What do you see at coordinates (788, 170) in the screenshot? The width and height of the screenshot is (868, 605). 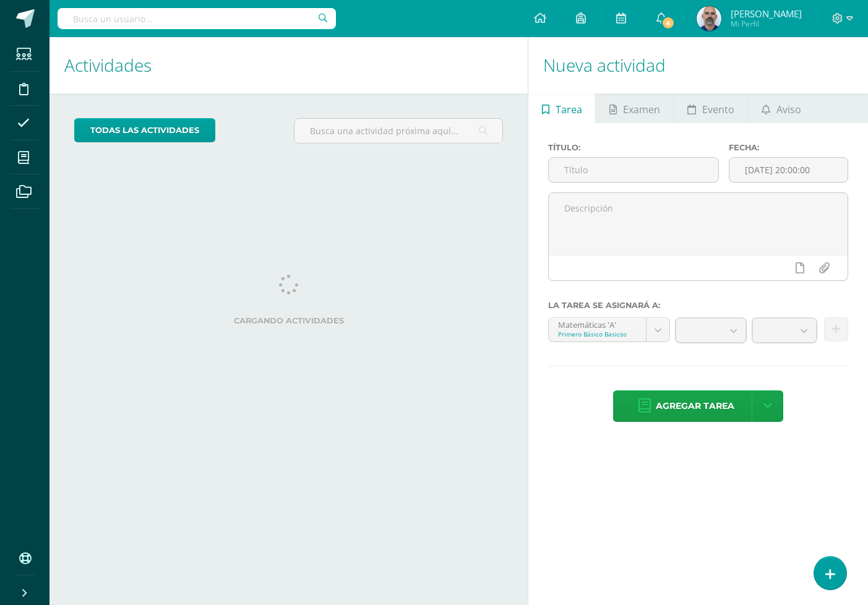 I see `input: Fecha de entrega` at bounding box center [788, 170].